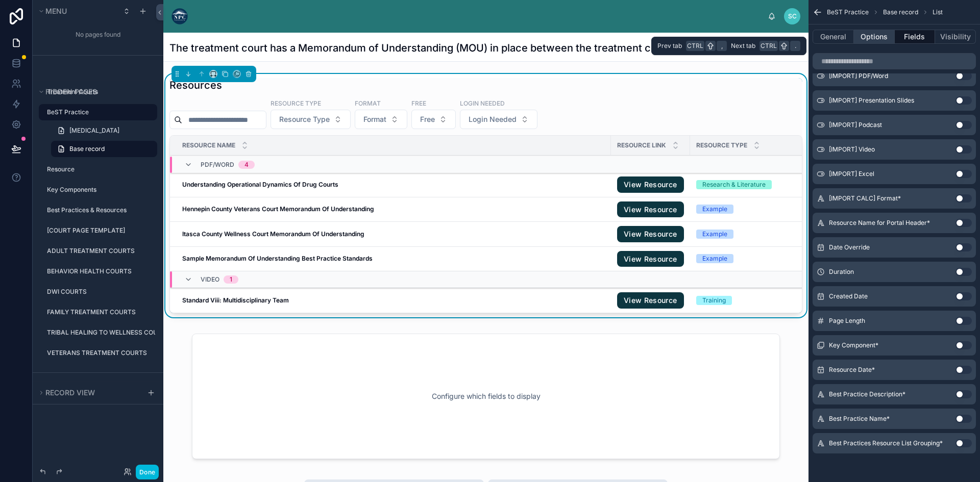 Image resolution: width=980 pixels, height=482 pixels. Describe the element at coordinates (95, 92) in the screenshot. I see `button: Hidden pages` at that location.